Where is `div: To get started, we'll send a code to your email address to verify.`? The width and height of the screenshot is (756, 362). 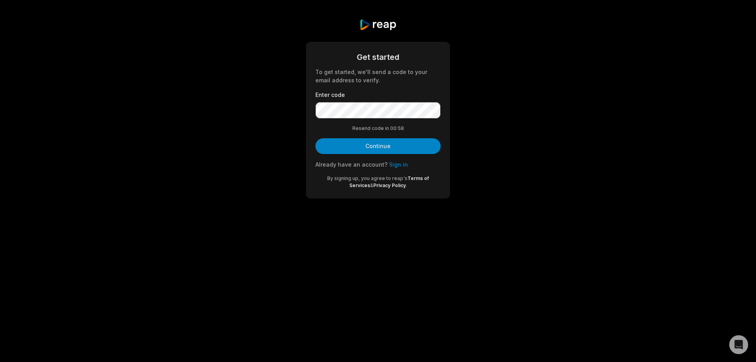
div: To get started, we'll send a code to your email address to verify. is located at coordinates (378, 76).